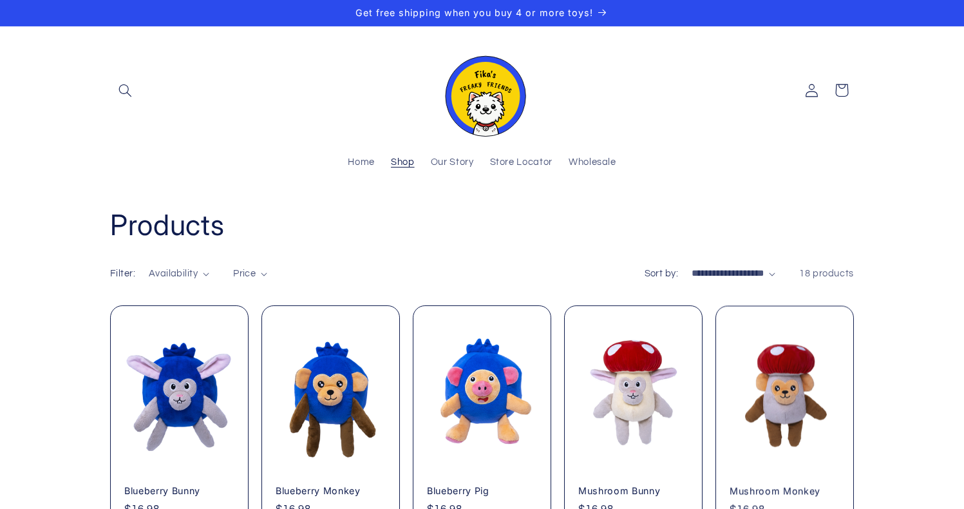 Image resolution: width=964 pixels, height=509 pixels. Describe the element at coordinates (662, 273) in the screenshot. I see `label: Sort by:` at that location.